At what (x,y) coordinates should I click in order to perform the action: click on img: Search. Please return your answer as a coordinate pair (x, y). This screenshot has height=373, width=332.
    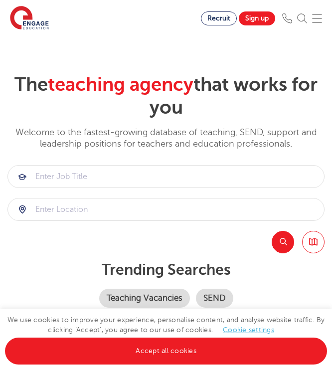
    Looking at the image, I should click on (302, 18).